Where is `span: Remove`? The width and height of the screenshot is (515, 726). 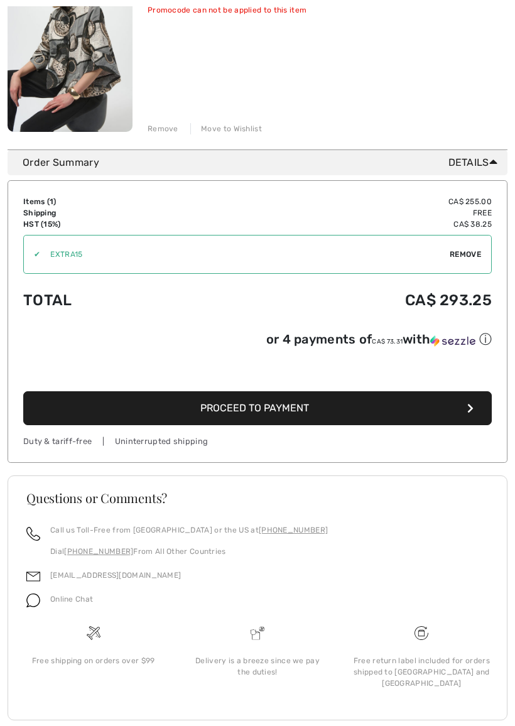
span: Remove is located at coordinates (466, 254).